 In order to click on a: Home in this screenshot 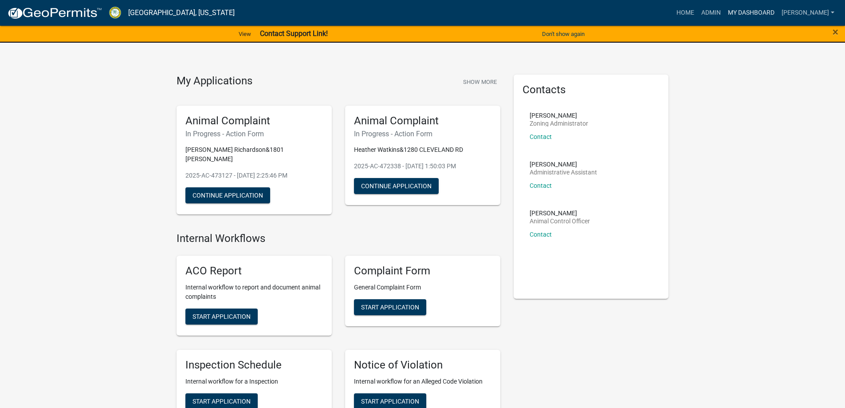, I will do `click(685, 13)`.